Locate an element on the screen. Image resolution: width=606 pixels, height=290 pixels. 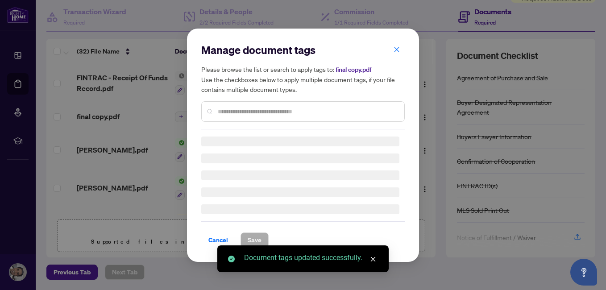
span: check-circle is located at coordinates (231, 259).